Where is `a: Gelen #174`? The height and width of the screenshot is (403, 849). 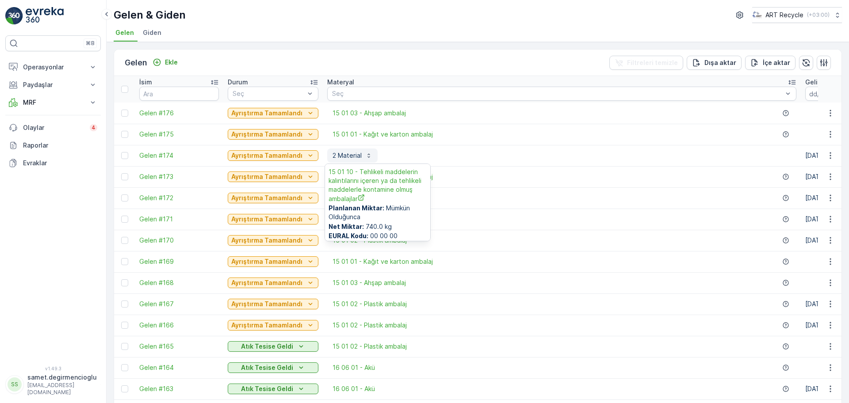 a: Gelen #174 is located at coordinates (179, 156).